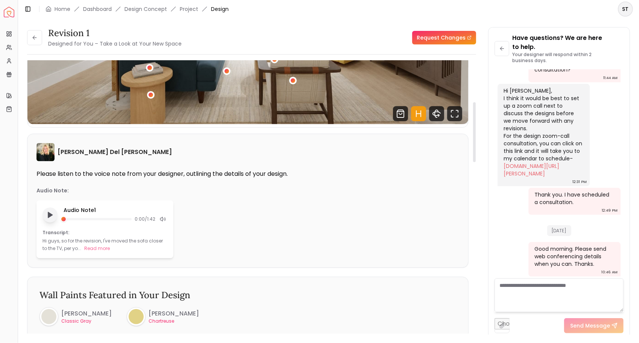 This screenshot has width=639, height=343. Describe the element at coordinates (437, 114) in the screenshot. I see `svg: 360 View` at that location.